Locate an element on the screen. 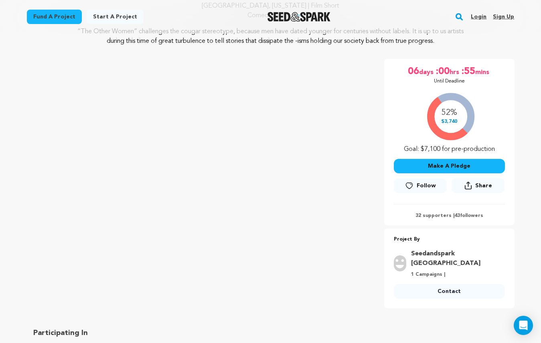 Image resolution: width=541 pixels, height=343 pixels. a: Login is located at coordinates (478, 17).